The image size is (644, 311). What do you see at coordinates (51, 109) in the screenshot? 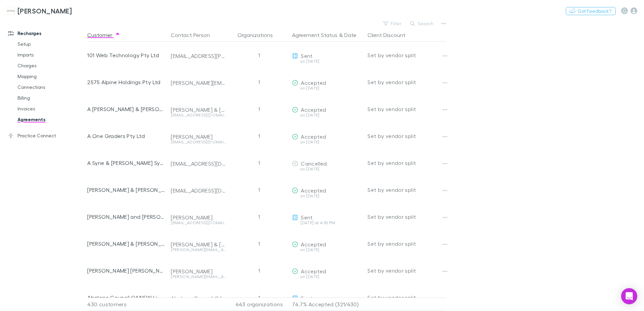
I see `a: Invoices` at bounding box center [51, 109].